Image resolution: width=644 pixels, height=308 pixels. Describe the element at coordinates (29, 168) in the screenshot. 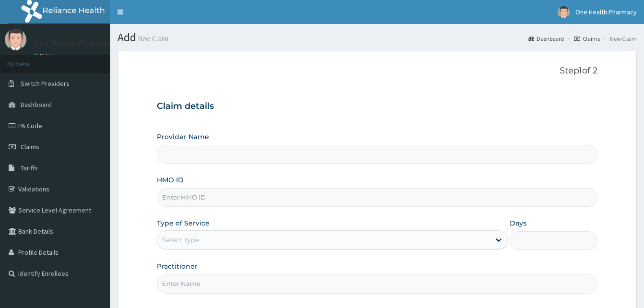

I see `span: Tariffs` at that location.